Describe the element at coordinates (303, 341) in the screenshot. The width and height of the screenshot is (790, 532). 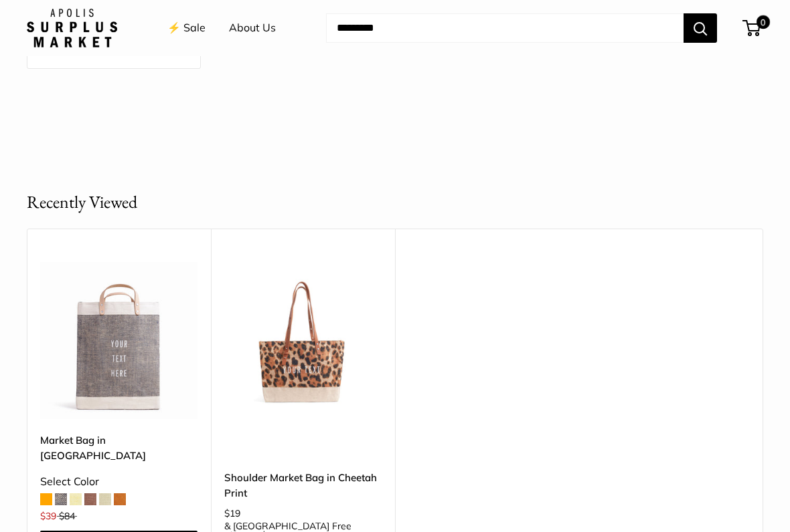
I see `img: description_Make it yours with custom printed text.` at that location.